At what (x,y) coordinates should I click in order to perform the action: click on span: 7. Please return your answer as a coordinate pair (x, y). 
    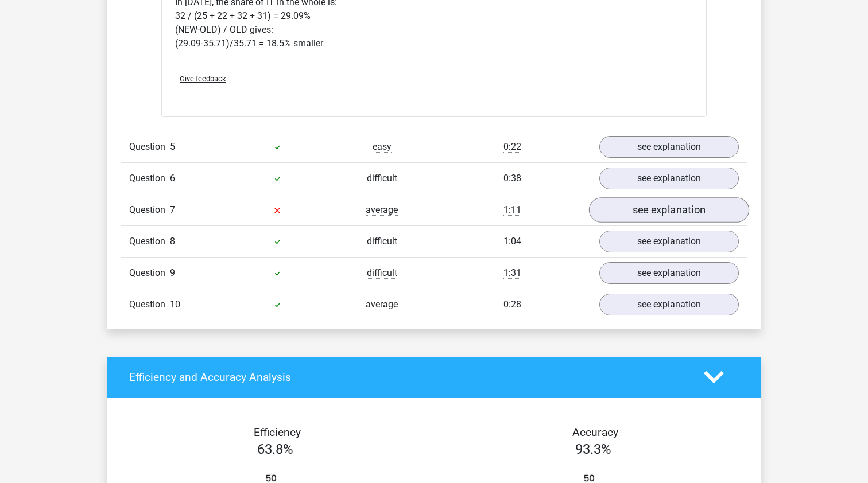
    Looking at the image, I should click on (172, 210).